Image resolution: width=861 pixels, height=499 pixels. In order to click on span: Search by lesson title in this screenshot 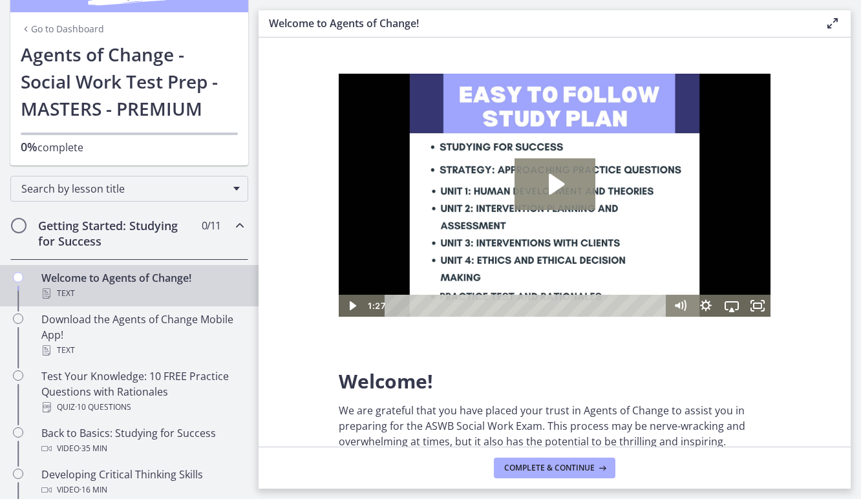, I will do `click(124, 189)`.